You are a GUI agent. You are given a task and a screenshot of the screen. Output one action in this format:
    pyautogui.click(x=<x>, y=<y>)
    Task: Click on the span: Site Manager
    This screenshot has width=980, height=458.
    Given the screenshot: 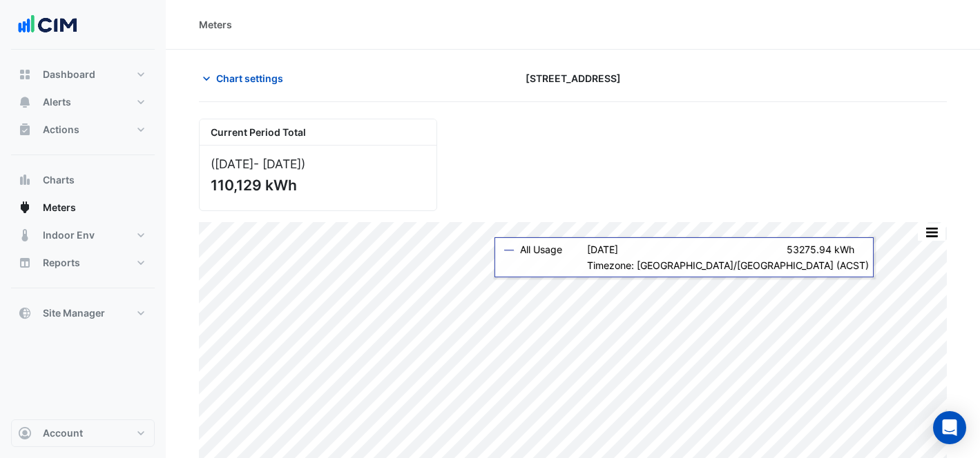 What is the action you would take?
    pyautogui.click(x=74, y=313)
    